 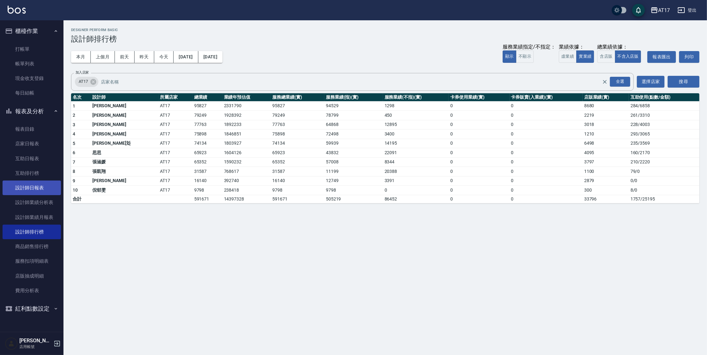 I want to click on td: 261 / 3310, so click(x=665, y=116).